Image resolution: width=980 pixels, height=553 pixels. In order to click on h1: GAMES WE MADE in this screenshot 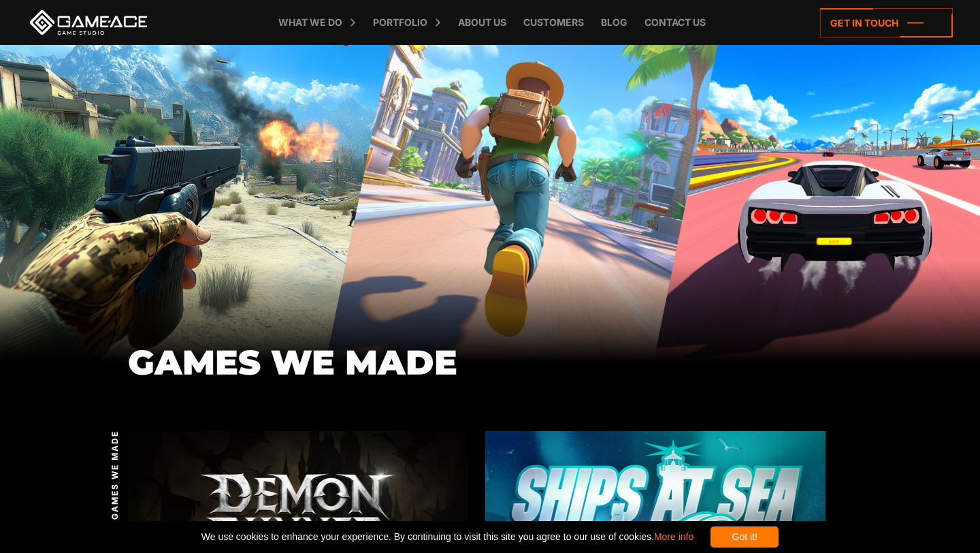, I will do `click(490, 362)`.